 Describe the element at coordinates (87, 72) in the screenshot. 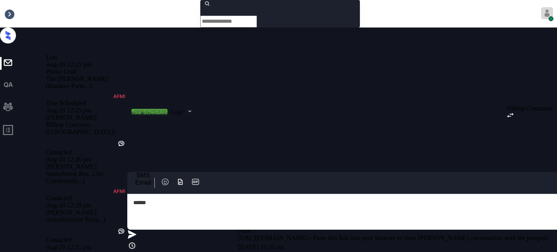

I see `div: Phone Lead` at that location.